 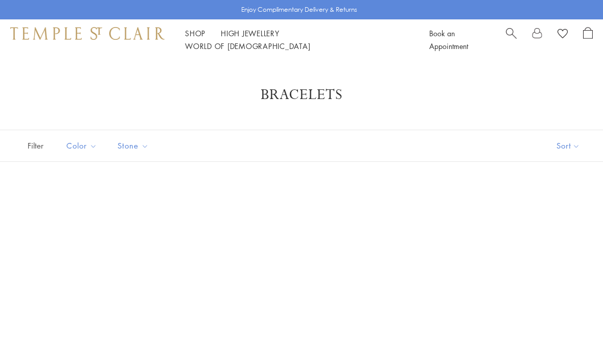 I want to click on a: Search, so click(x=511, y=40).